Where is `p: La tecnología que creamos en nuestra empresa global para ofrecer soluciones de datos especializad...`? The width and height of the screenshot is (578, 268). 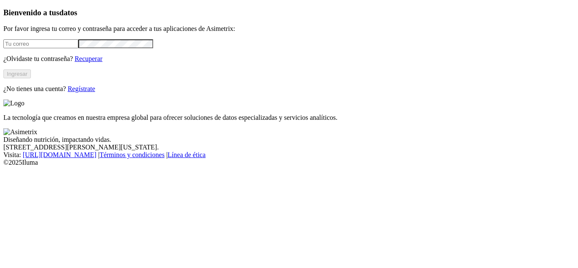
p: La tecnología que creamos en nuestra empresa global para ofrecer soluciones de datos especializad... is located at coordinates (289, 118).